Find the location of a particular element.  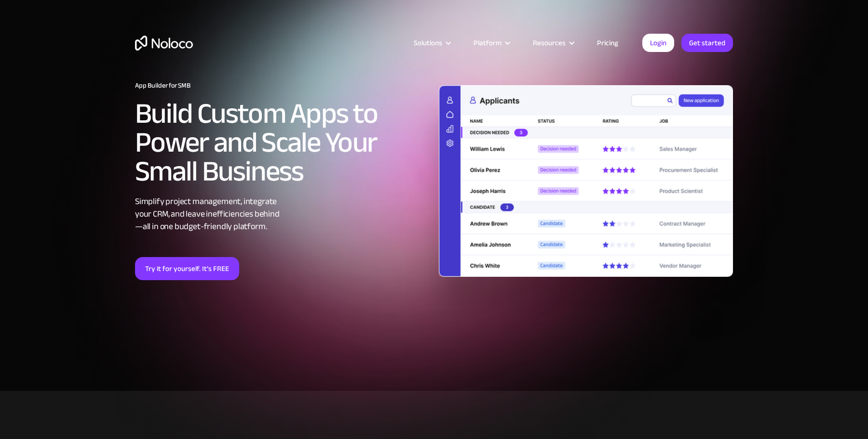

h2: Build Custom Apps to Power and Scale Your Small Business is located at coordinates (282, 142).